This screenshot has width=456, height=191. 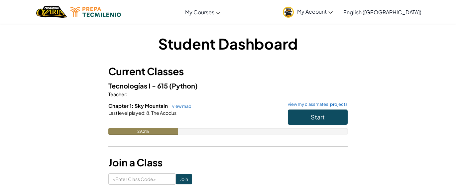 What do you see at coordinates (316, 104) in the screenshot?
I see `a: view my classmates' projects` at bounding box center [316, 104].